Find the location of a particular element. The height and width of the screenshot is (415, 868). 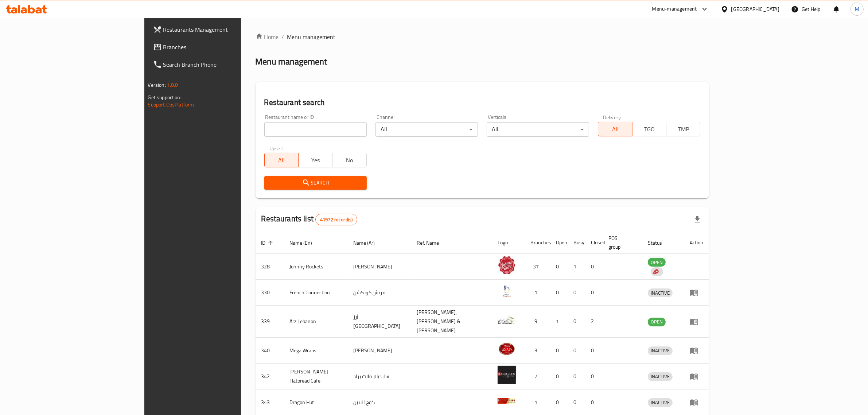

div: Export file is located at coordinates (697, 219).